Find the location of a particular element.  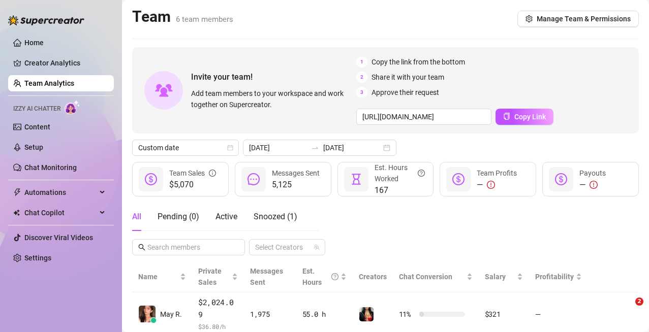

span: Copy the link from the bottom is located at coordinates (418, 62).